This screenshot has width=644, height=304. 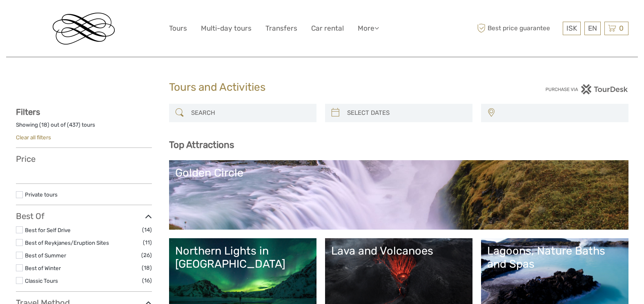 I want to click on a: Lava and Volcanoes, so click(x=398, y=273).